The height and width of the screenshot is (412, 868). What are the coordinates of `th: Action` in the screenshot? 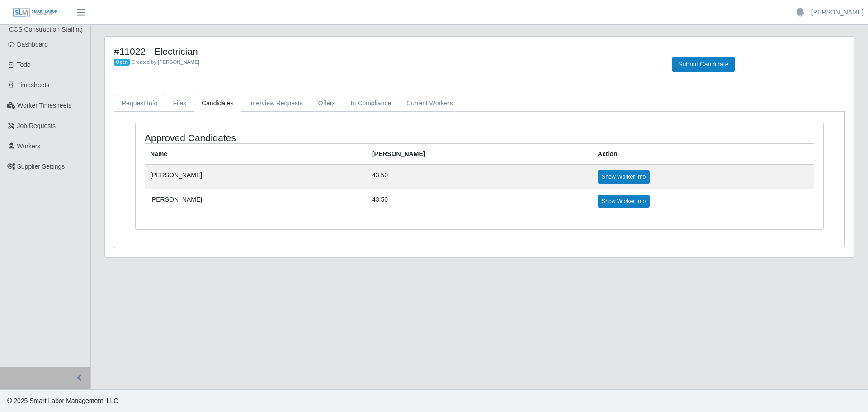 It's located at (703, 154).